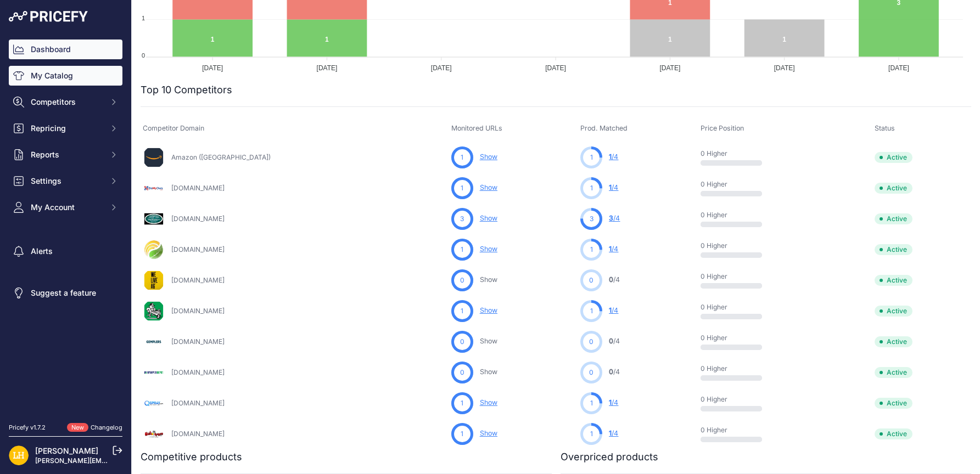 Image resolution: width=980 pixels, height=474 pixels. What do you see at coordinates (66, 155) in the screenshot?
I see `span: Reports` at bounding box center [66, 155].